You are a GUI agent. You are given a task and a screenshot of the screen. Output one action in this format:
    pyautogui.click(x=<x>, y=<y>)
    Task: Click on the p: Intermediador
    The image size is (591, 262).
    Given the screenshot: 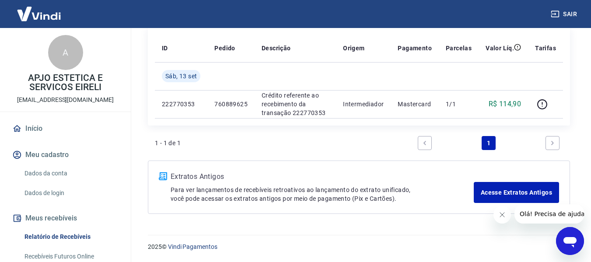 What is the action you would take?
    pyautogui.click(x=363, y=104)
    